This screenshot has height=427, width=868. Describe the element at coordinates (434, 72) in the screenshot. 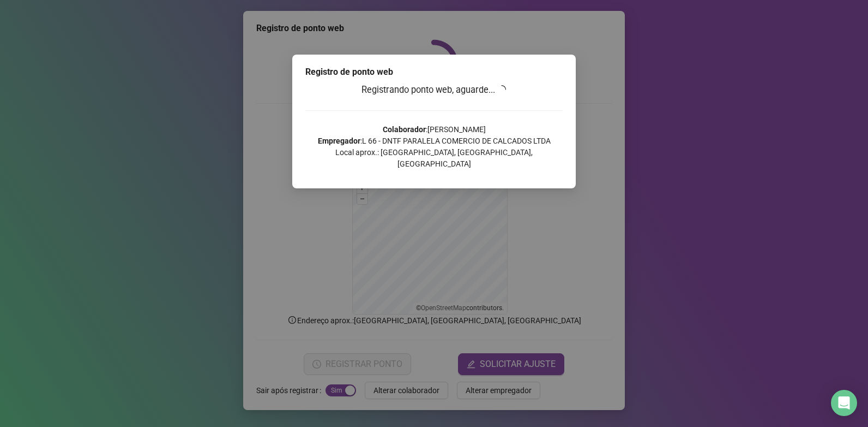

I see `div: Registro de ponto web` at that location.